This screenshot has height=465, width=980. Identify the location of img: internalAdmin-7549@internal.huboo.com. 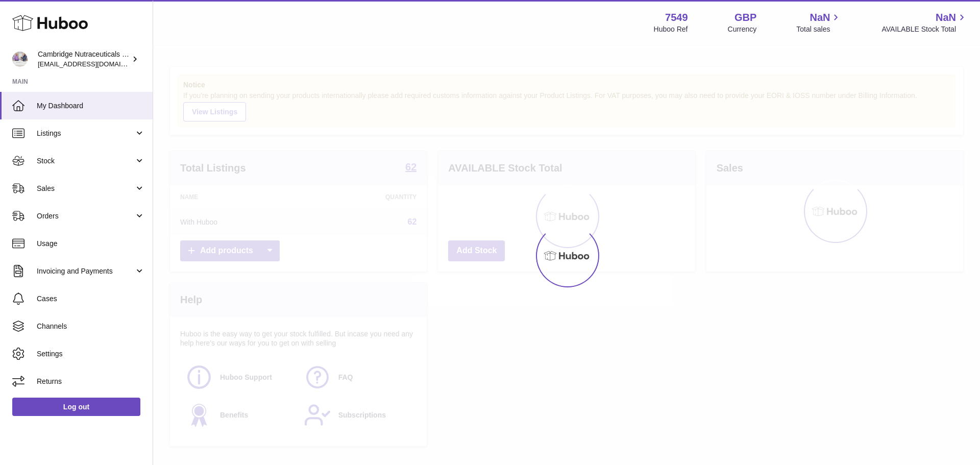
(20, 59).